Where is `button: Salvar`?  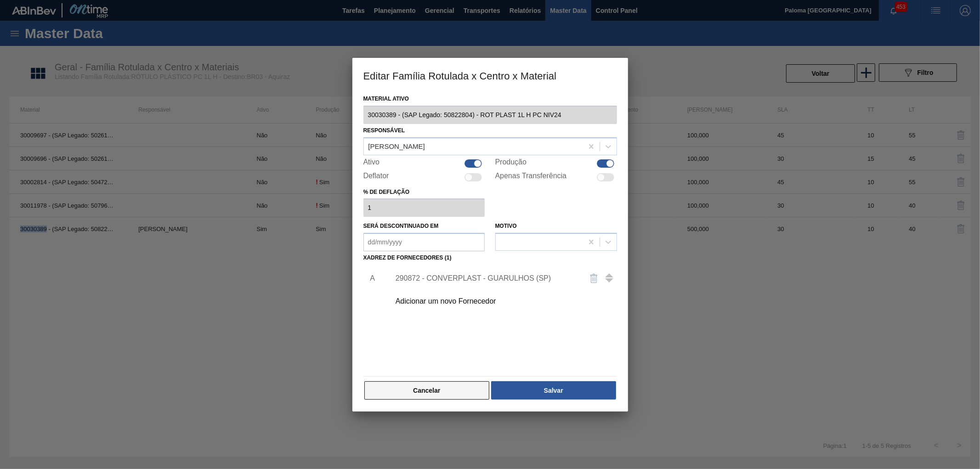 button: Salvar is located at coordinates (553, 390).